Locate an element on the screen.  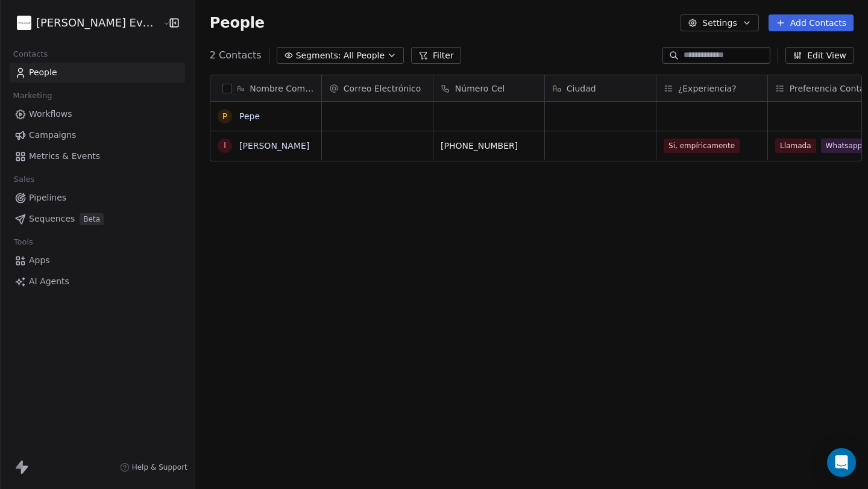
span: All People is located at coordinates (364, 56).